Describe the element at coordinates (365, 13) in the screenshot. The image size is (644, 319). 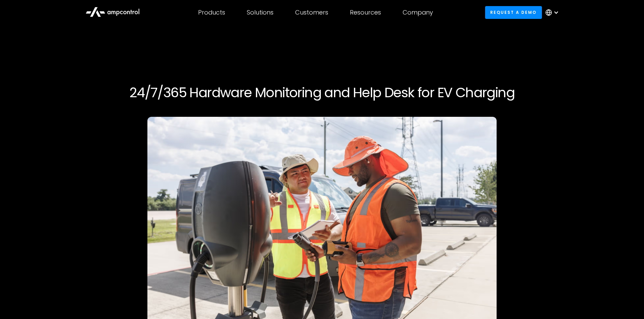
I see `div: Resources` at that location.